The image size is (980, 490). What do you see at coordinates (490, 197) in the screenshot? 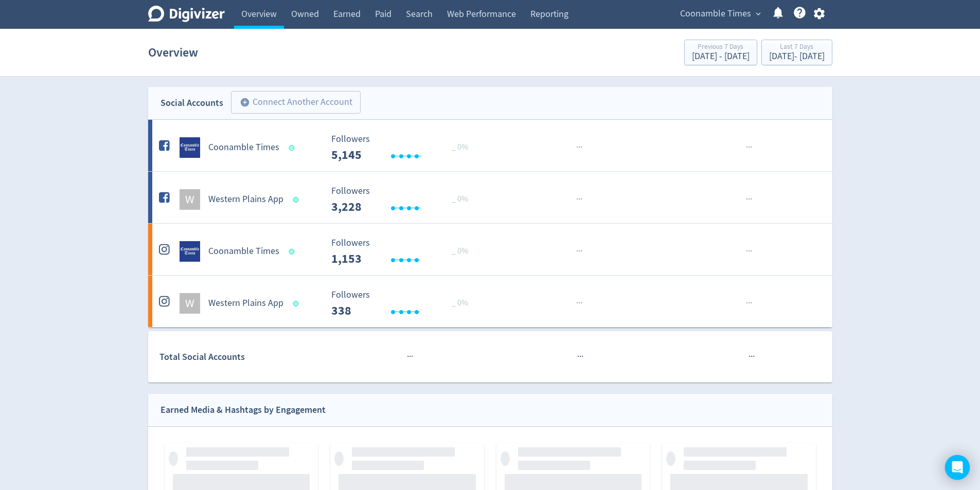
I see `a: WWestern Plains App Followers --- _ 0% Followers 3,228 ······` at bounding box center [490, 197].